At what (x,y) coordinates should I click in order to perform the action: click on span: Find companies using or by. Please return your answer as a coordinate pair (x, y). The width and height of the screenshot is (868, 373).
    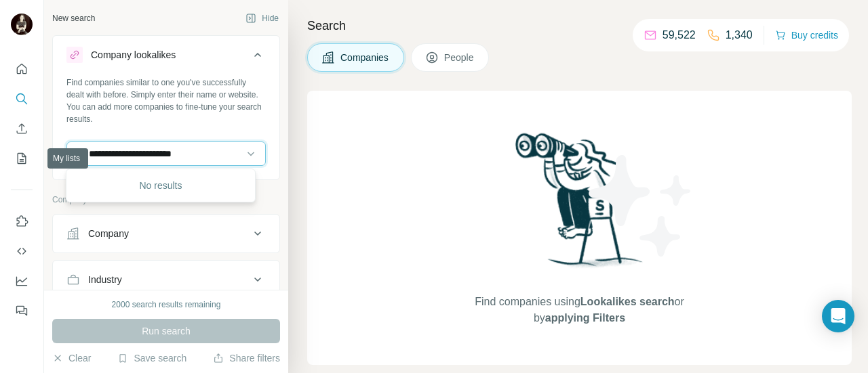
    Looking at the image, I should click on (579, 310).